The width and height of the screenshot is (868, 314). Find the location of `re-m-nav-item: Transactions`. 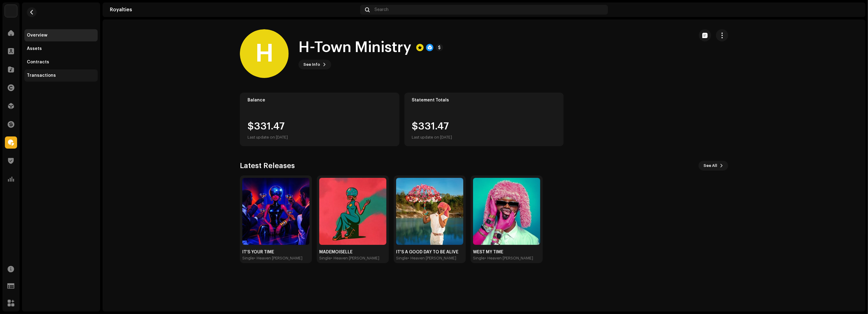

re-m-nav-item: Transactions is located at coordinates (61, 76).